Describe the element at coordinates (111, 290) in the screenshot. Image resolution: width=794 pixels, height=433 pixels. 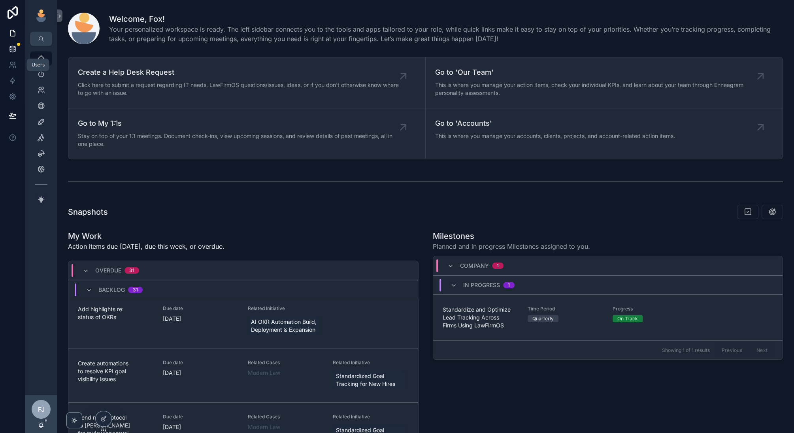
I see `span: Backlog` at that location.